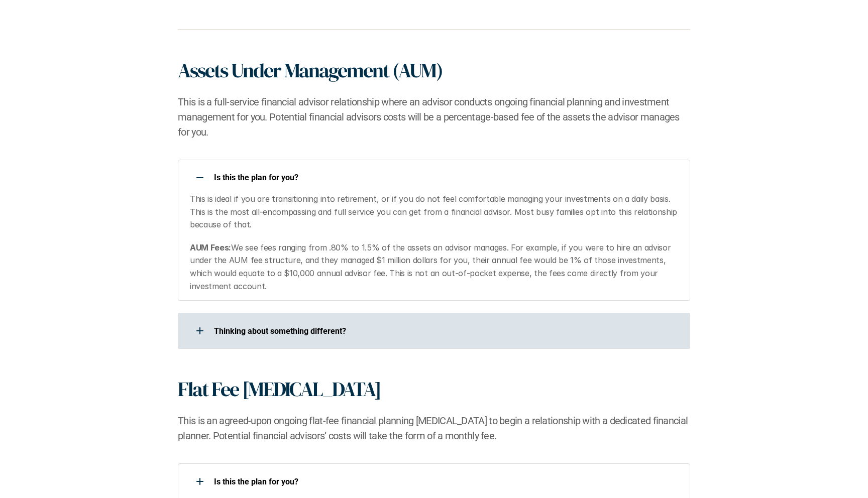  What do you see at coordinates (446, 331) in the screenshot?
I see `p: ​Thinking about something different?​` at bounding box center [446, 331].